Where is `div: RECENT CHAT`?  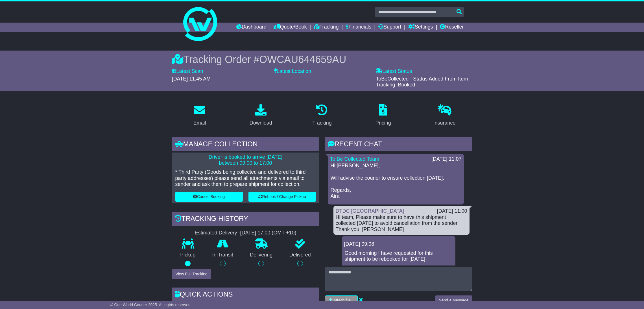 div: RECENT CHAT is located at coordinates (399, 145).